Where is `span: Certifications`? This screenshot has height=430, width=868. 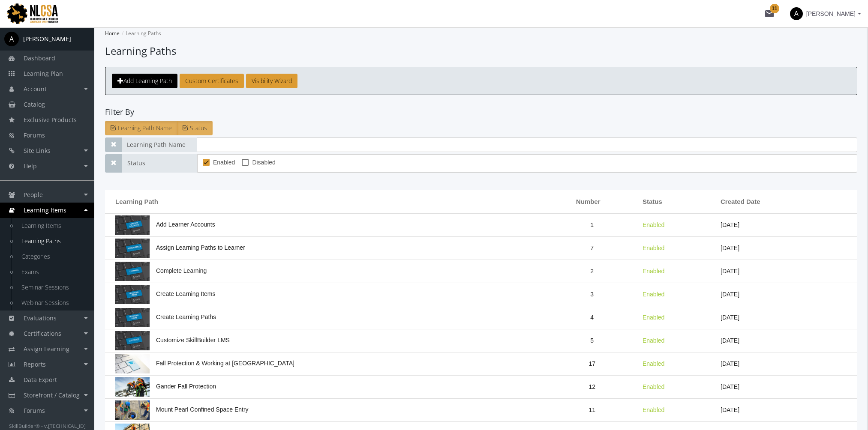
span: Certifications is located at coordinates (42, 333).